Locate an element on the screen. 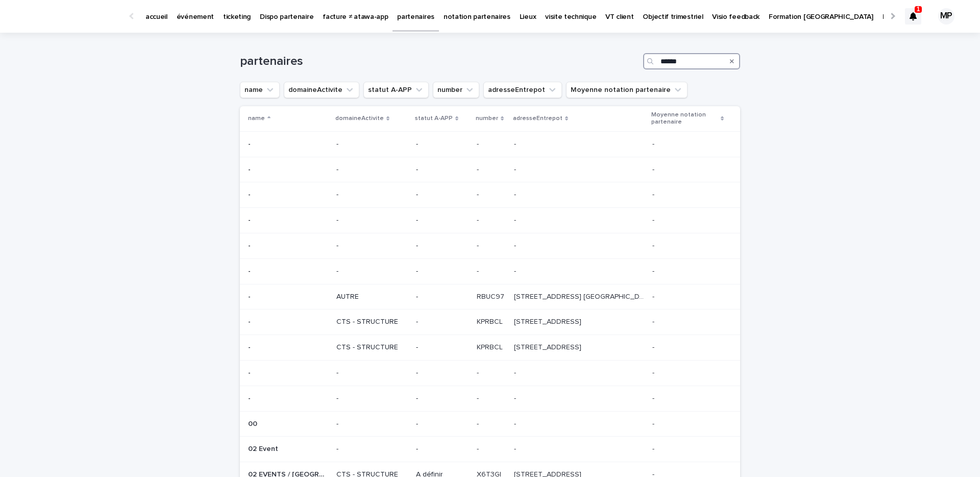 The image size is (980, 477). button: number is located at coordinates (456, 90).